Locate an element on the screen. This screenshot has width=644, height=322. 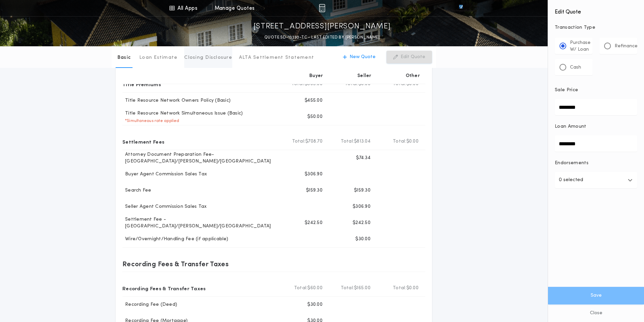
p: $74.34 is located at coordinates (363, 158).